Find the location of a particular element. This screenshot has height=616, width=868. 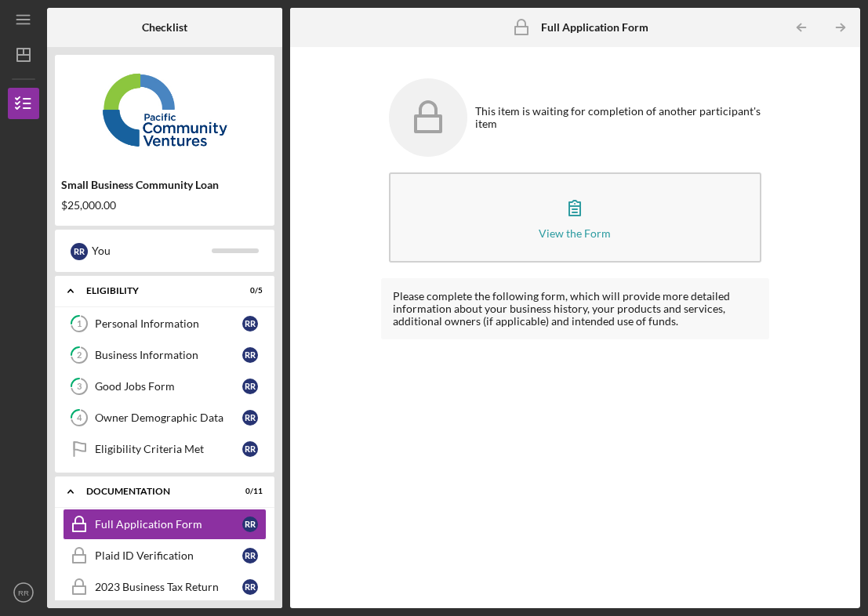

a: 1Personal InformationRR is located at coordinates (165, 324).